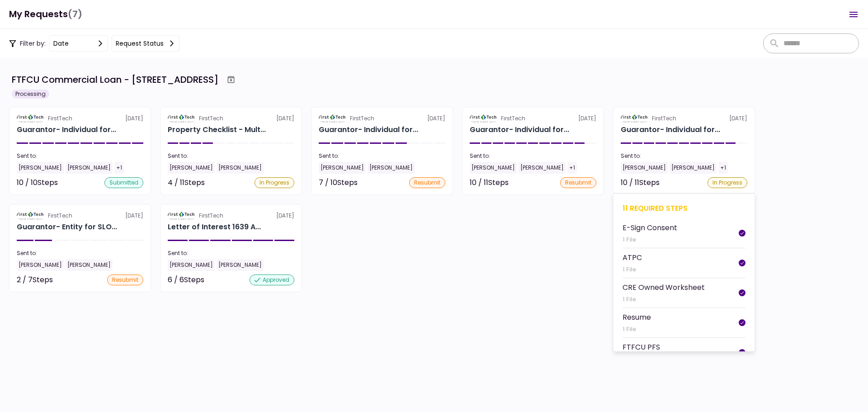  I want to click on div: Guarantor- Individual for SLOV AND SLOV, LLC Shawn Buckley, so click(671, 130).